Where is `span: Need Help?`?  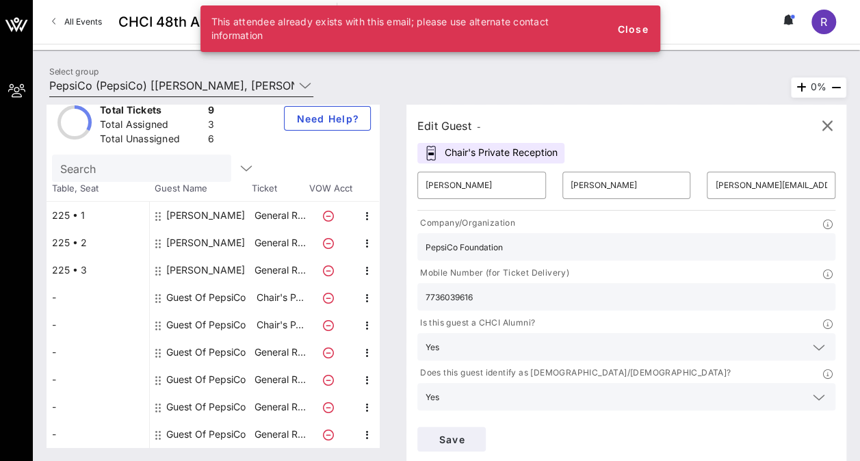 span: Need Help? is located at coordinates (327, 118).